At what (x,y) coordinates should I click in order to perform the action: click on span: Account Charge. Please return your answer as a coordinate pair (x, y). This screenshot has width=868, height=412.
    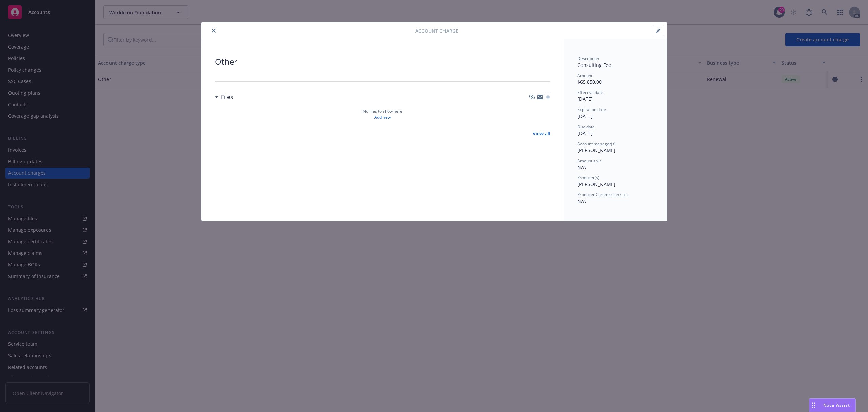
    Looking at the image, I should click on (436, 30).